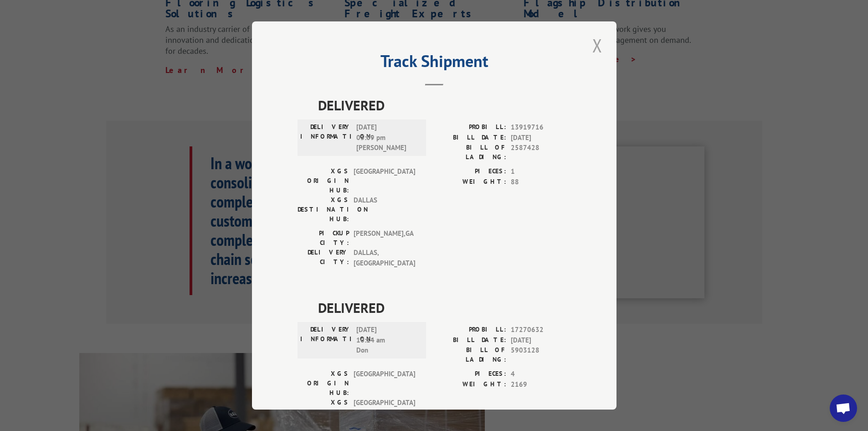 The image size is (868, 431). I want to click on span: 5903128, so click(541, 355).